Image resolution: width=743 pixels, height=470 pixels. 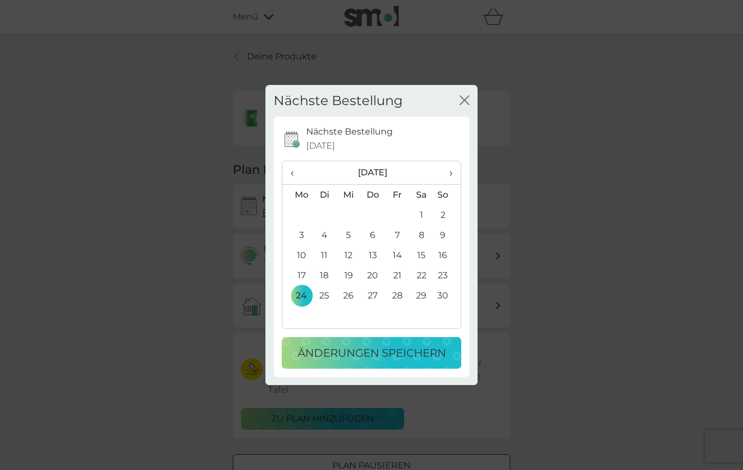 What do you see at coordinates (447, 195) in the screenshot?
I see `th: So` at bounding box center [447, 195].